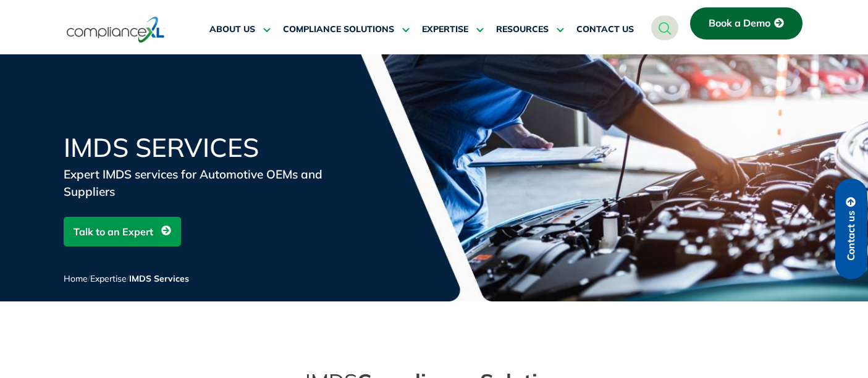  Describe the element at coordinates (159, 278) in the screenshot. I see `span: IMDS Services` at that location.